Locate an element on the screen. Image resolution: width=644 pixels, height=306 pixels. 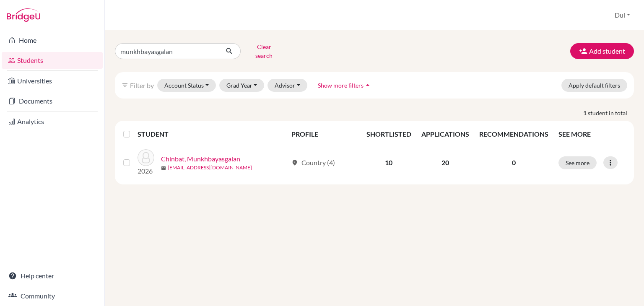
th: SEE MORE is located at coordinates (592, 134).